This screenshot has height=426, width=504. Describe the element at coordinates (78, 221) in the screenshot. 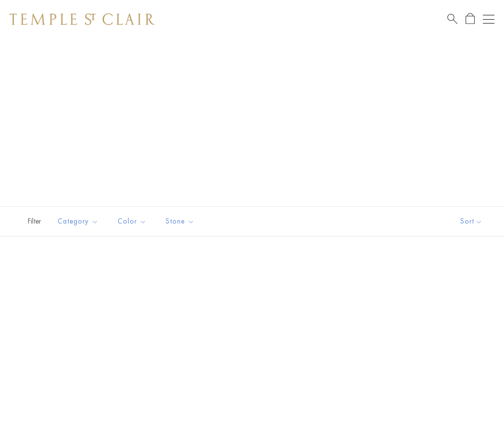

I see `button: Category` at that location.